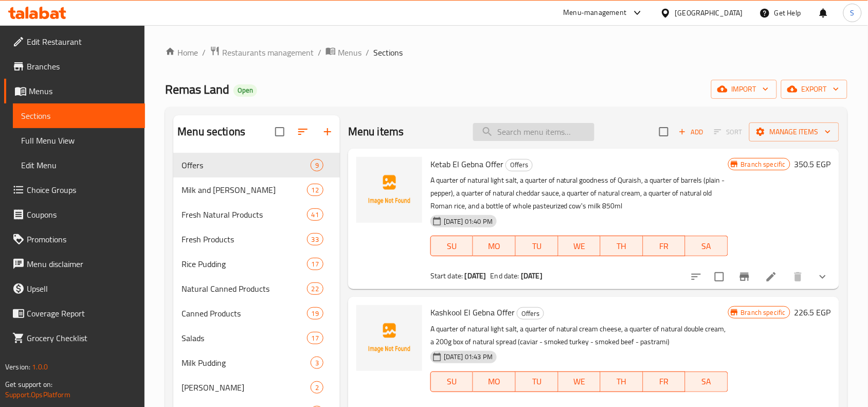  Describe the element at coordinates (82, 190) in the screenshot. I see `span: Choice Groups` at that location.